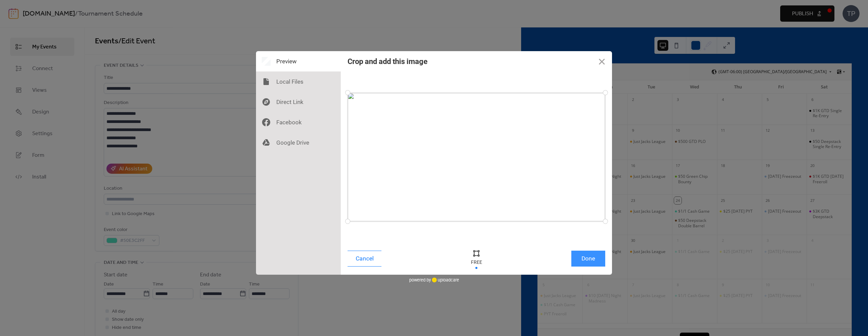 This screenshot has height=336, width=868. Describe the element at coordinates (299, 81) in the screenshot. I see `div: Local Files` at that location.